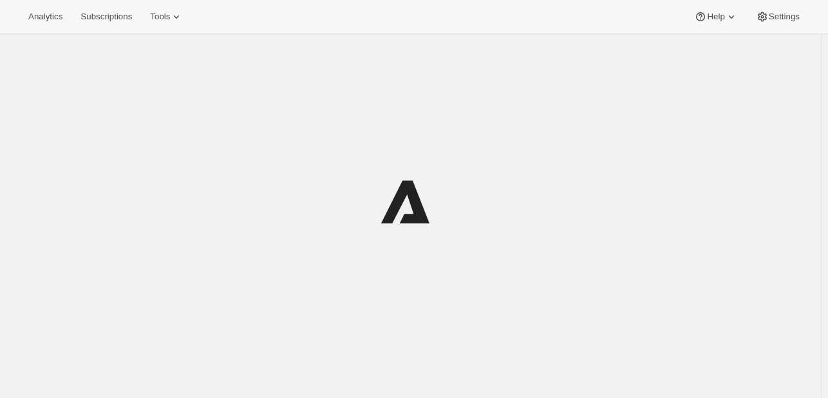 The height and width of the screenshot is (398, 828). Describe the element at coordinates (106, 17) in the screenshot. I see `button: Subscriptions` at that location.